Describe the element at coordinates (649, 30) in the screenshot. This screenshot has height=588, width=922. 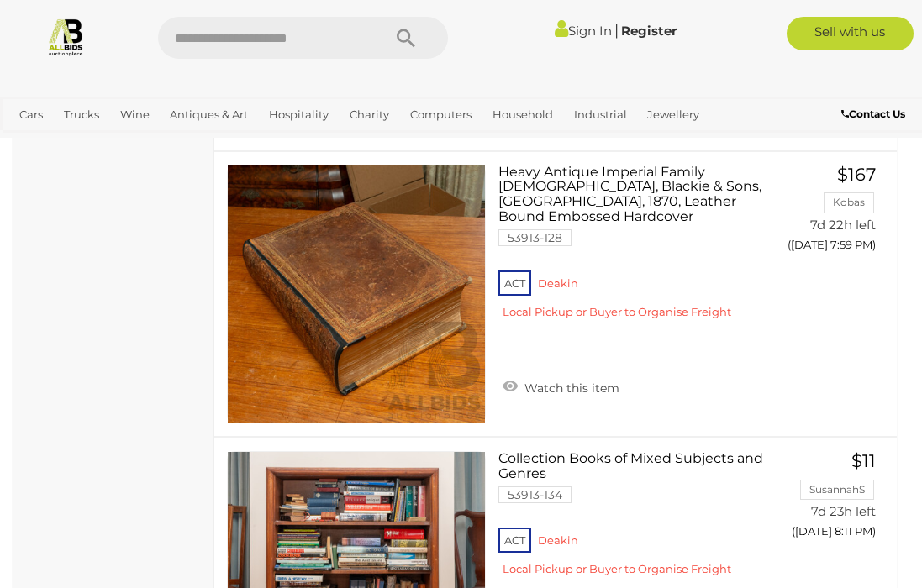
I see `a: Register` at that location.